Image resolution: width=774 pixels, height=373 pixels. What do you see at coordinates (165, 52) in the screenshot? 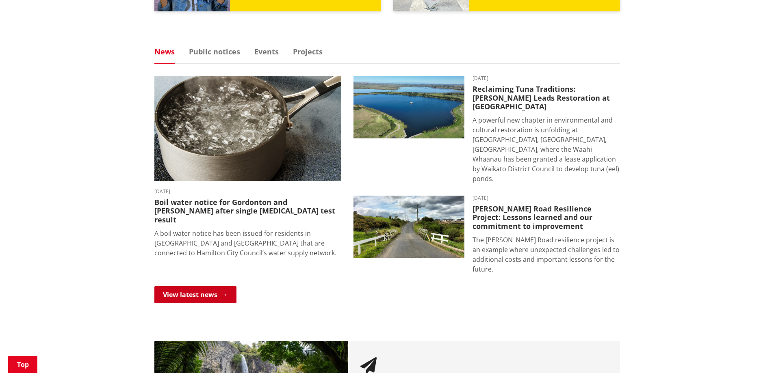
I see `a: News` at bounding box center [165, 52].